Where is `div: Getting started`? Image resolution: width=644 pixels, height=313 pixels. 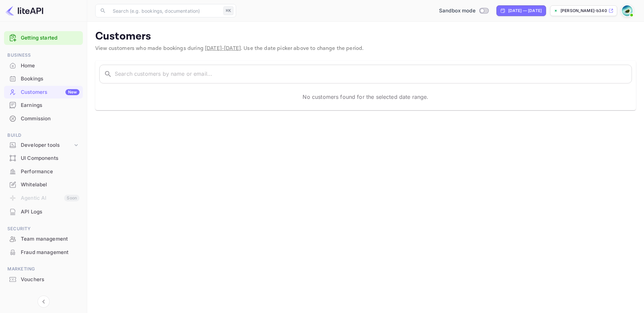 div: Getting started is located at coordinates (43, 38).